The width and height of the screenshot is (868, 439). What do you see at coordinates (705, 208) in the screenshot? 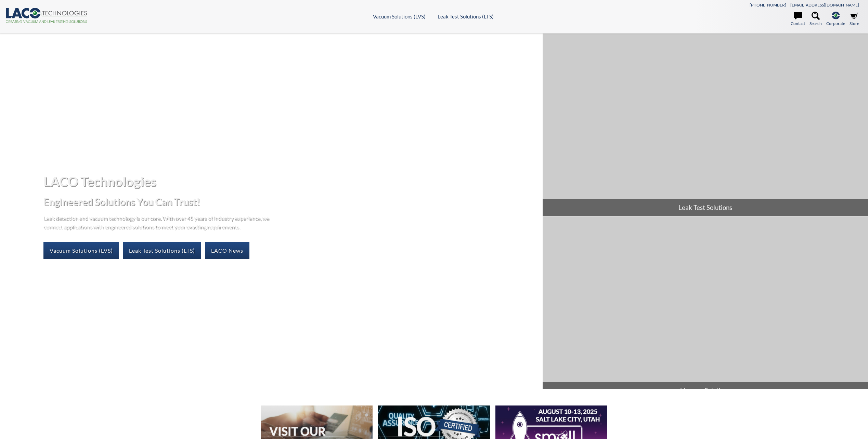
I see `span: Leak Test Solutions` at bounding box center [705, 208].